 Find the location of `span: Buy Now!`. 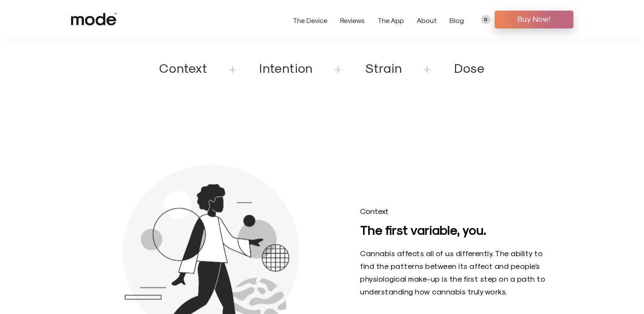

span: Buy Now! is located at coordinates (534, 19).